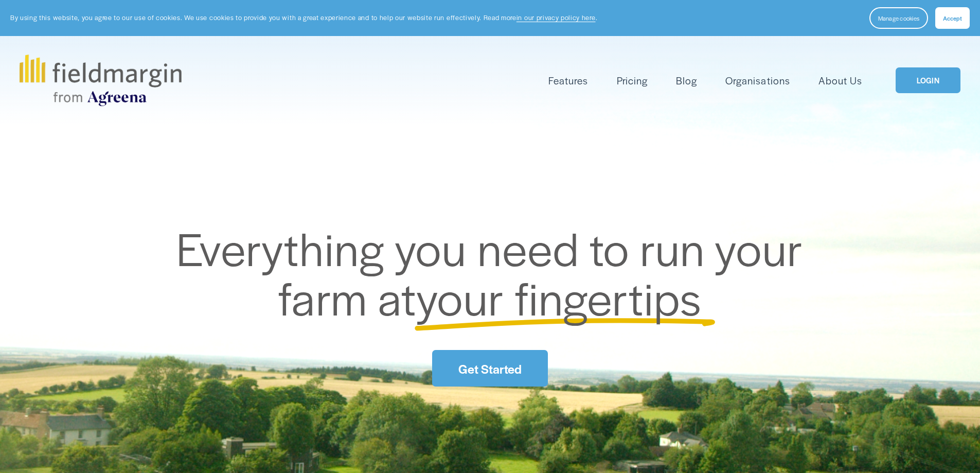 The image size is (980, 473). I want to click on p: By using this website, you agree to our use of cookies. We use cookies to provide you with a grea..., so click(303, 17).